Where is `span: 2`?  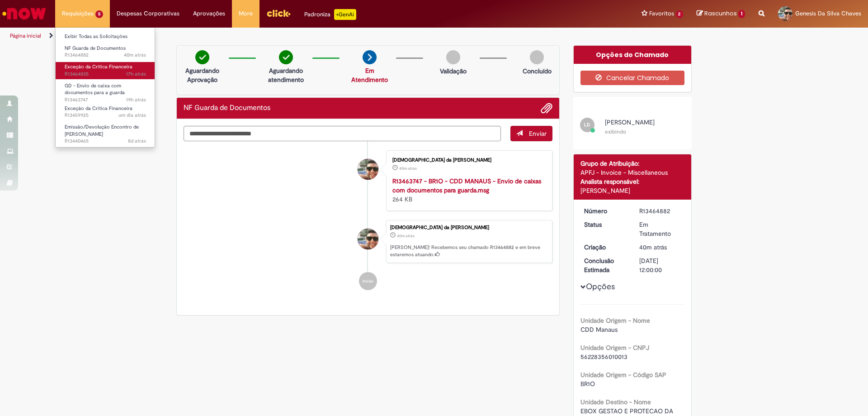
span: 2 is located at coordinates (679, 14).